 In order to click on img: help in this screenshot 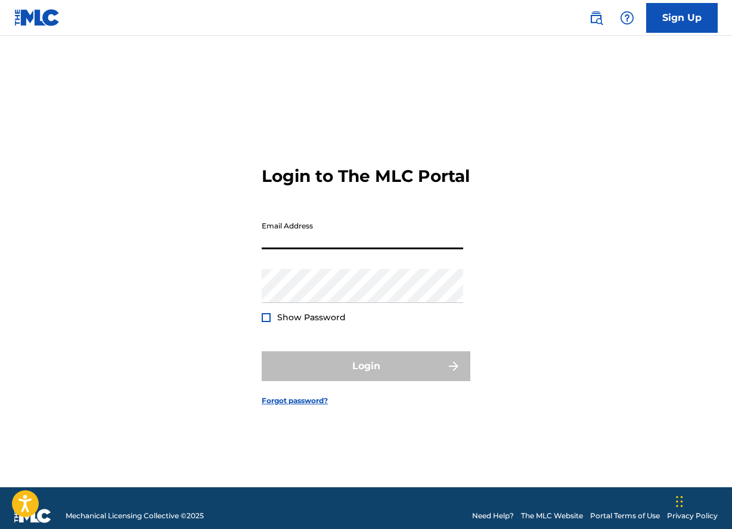, I will do `click(627, 18)`.